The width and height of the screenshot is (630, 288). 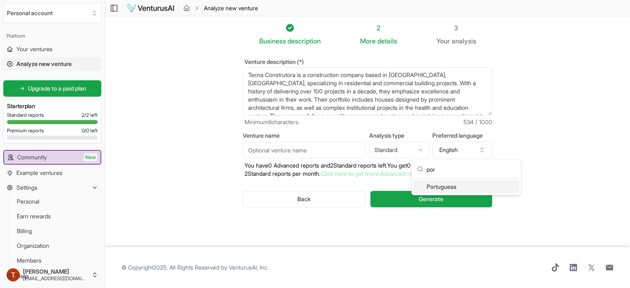 What do you see at coordinates (443, 41) in the screenshot?
I see `span: Your` at bounding box center [443, 41].